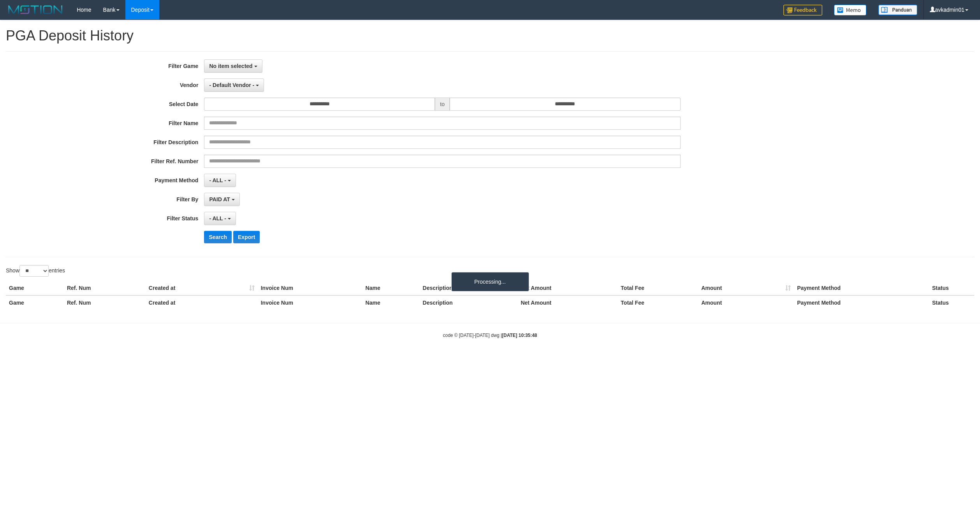  What do you see at coordinates (230, 66) in the screenshot?
I see `span: No item selected` at bounding box center [230, 66].